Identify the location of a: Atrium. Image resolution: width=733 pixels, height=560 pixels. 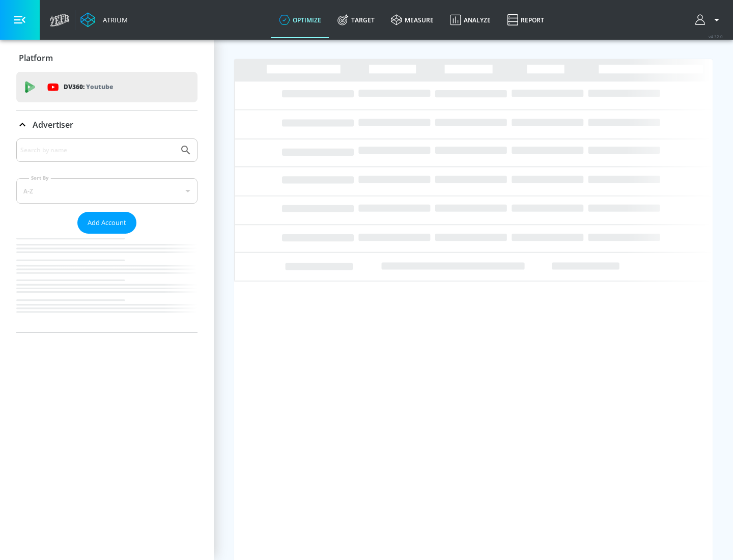
(104, 20).